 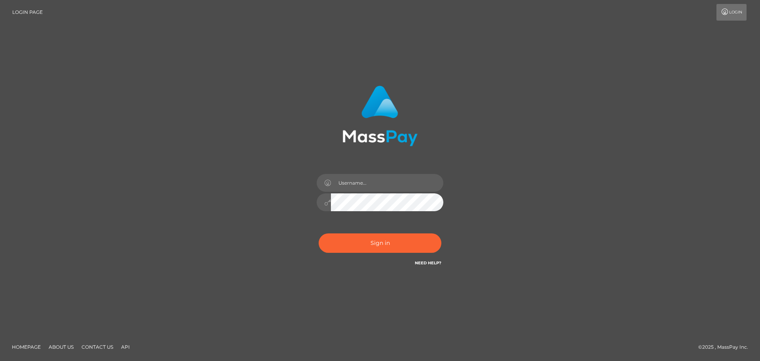 I want to click on a: Need Help?, so click(x=428, y=263).